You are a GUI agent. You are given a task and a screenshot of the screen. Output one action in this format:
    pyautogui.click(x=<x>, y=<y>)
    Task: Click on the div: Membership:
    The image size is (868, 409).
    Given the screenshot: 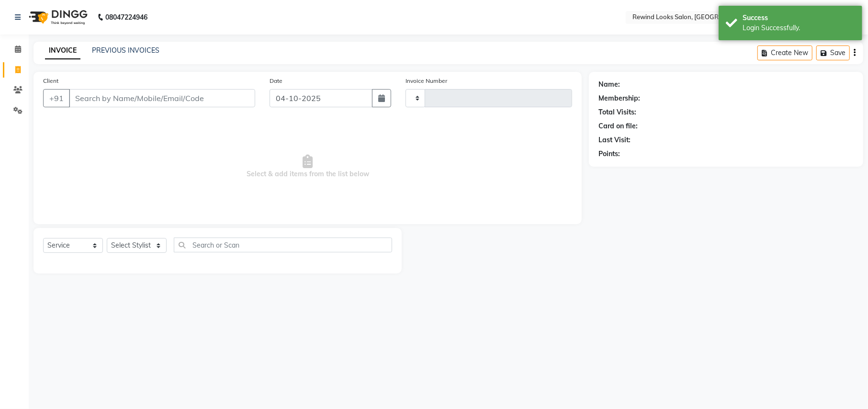 What is the action you would take?
    pyautogui.click(x=619, y=98)
    